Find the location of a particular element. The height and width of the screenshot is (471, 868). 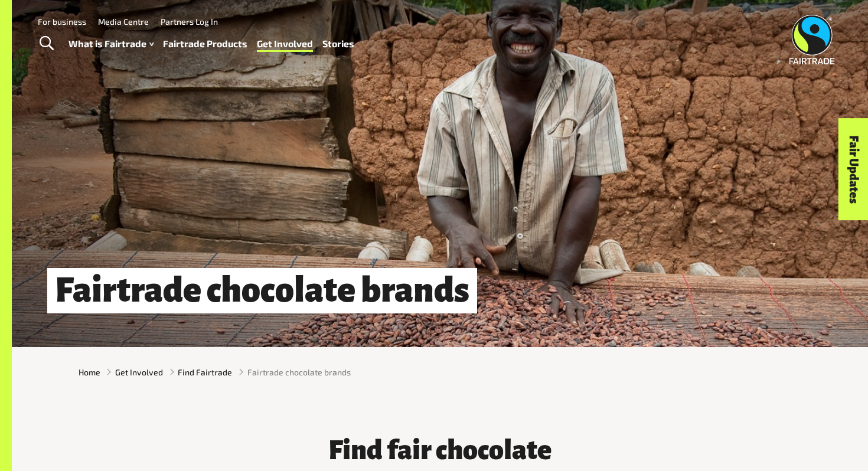

a: Toggle Search is located at coordinates (46, 44).